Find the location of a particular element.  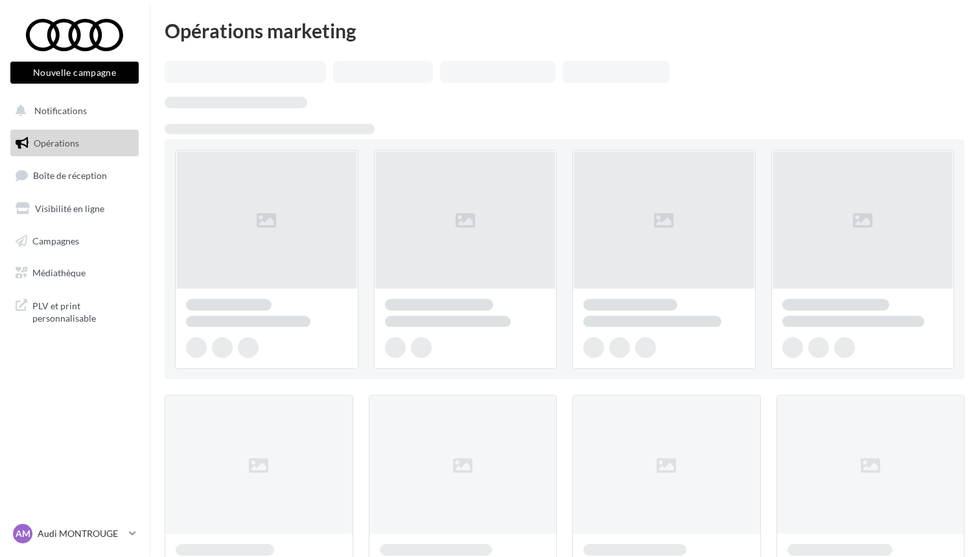

a: Opérations is located at coordinates (75, 144).